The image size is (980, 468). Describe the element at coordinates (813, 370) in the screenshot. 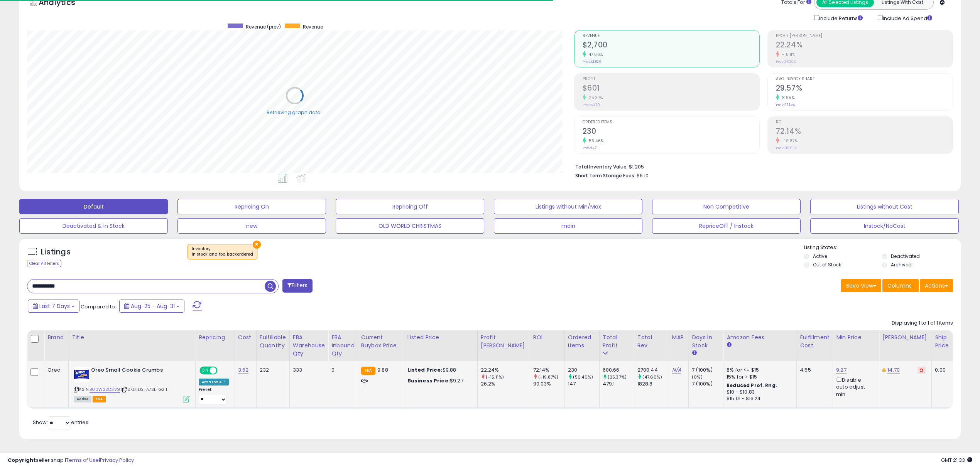

I see `div: 4.55` at that location.